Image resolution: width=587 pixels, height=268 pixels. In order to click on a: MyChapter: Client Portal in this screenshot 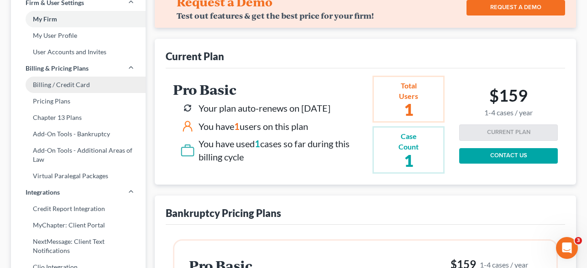, I will do `click(78, 225)`.